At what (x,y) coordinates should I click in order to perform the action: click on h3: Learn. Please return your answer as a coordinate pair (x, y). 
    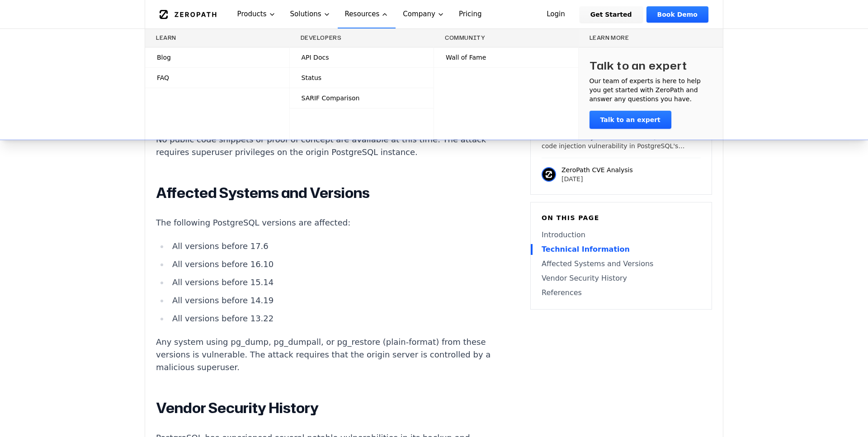
    Looking at the image, I should click on (217, 38).